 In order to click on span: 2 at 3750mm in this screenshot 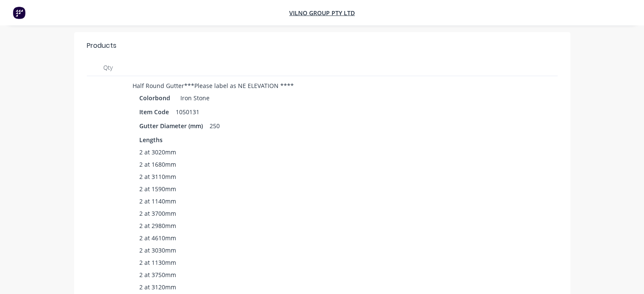, I will do `click(158, 275)`.